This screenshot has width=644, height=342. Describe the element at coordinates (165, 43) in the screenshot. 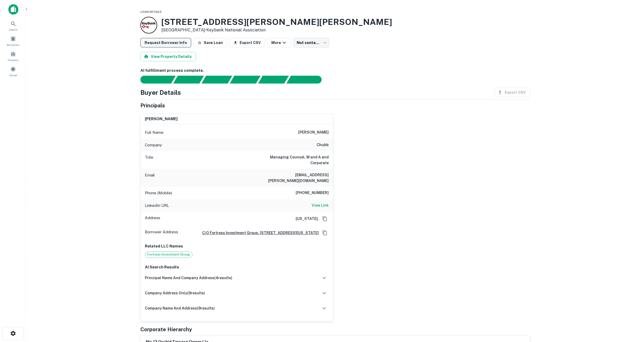

I see `button: Request Borrower Info` at that location.